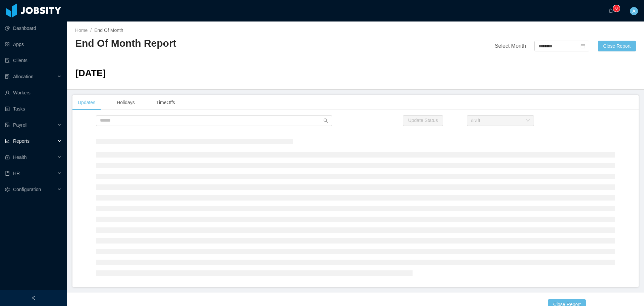 This screenshot has height=306, width=644. I want to click on span: HR, so click(17, 173).